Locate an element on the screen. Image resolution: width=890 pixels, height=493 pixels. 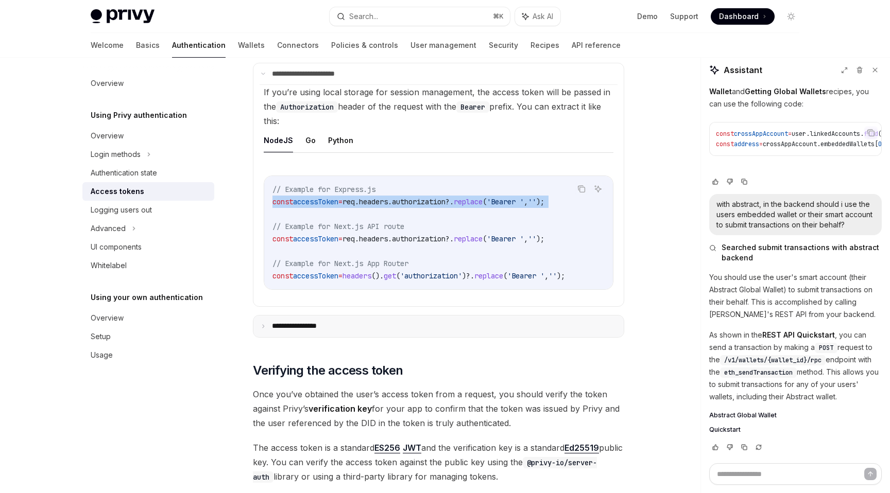
span: If you’re using local storage for session management, the access token will be passed in the head... is located at coordinates (437, 107).